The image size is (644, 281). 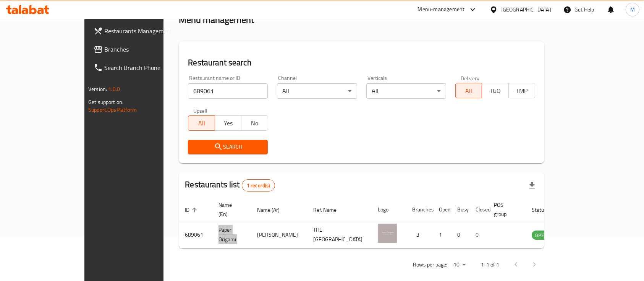 What do you see at coordinates (442, 235) in the screenshot?
I see `td: 1` at bounding box center [442, 235].